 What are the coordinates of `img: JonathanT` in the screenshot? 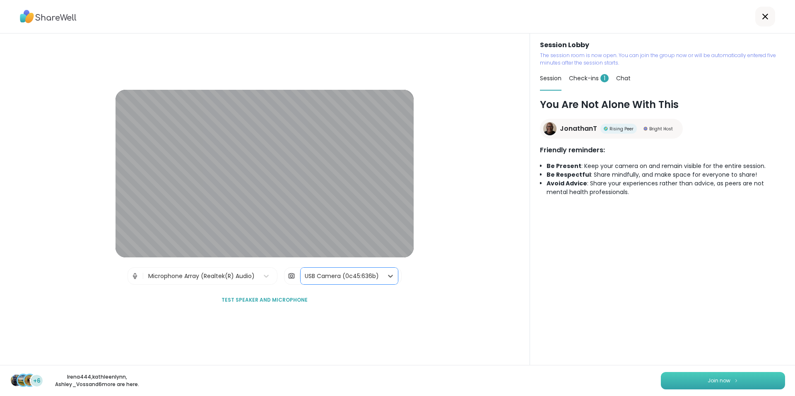 It's located at (550, 129).